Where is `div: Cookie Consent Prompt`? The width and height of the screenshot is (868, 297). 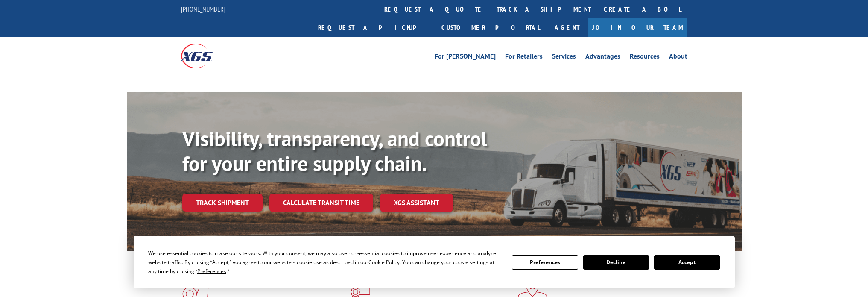
div: Cookie Consent Prompt is located at coordinates (435, 262).